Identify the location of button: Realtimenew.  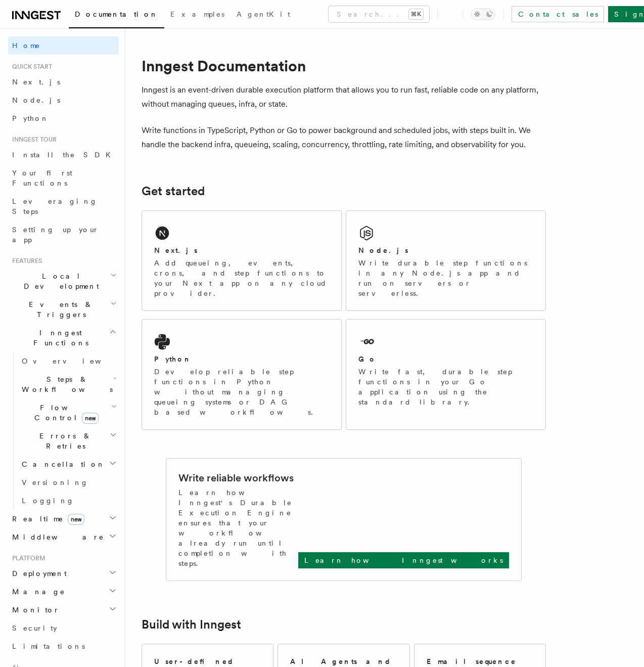
(63, 519).